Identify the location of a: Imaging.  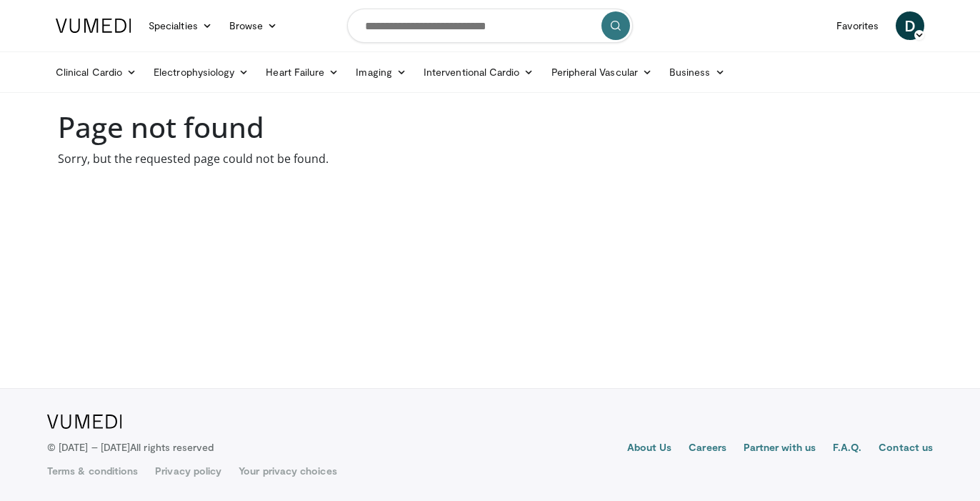
(381, 72).